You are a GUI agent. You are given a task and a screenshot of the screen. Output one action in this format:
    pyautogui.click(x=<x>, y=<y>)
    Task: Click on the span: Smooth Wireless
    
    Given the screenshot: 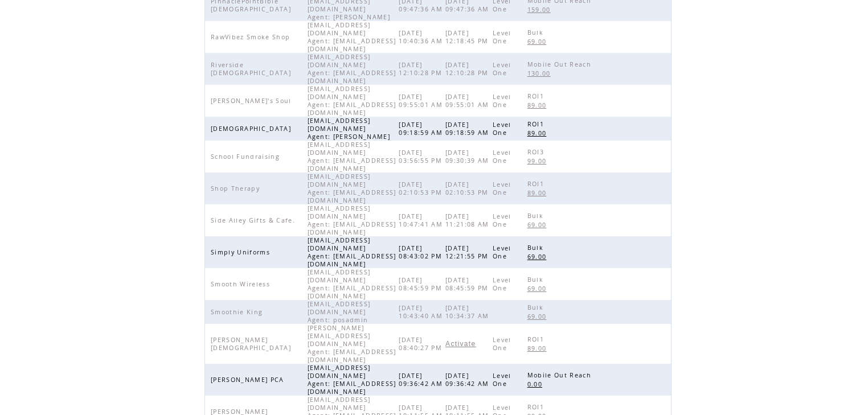 What is the action you would take?
    pyautogui.click(x=241, y=284)
    